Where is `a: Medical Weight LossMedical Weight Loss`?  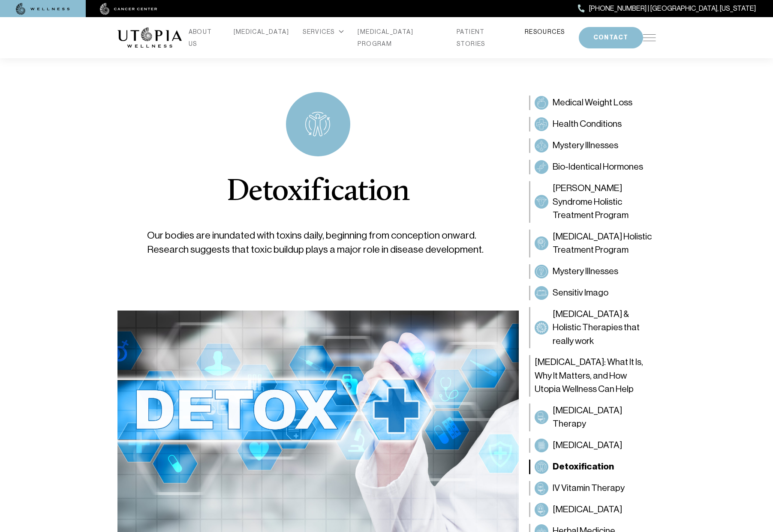 a: Medical Weight LossMedical Weight Loss is located at coordinates (593, 103).